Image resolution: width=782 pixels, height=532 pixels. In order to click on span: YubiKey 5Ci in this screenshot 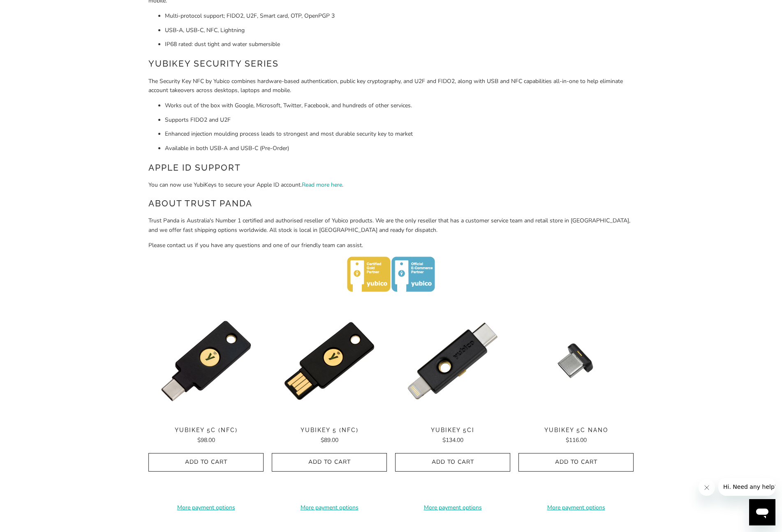, I will do `click(452, 430)`.